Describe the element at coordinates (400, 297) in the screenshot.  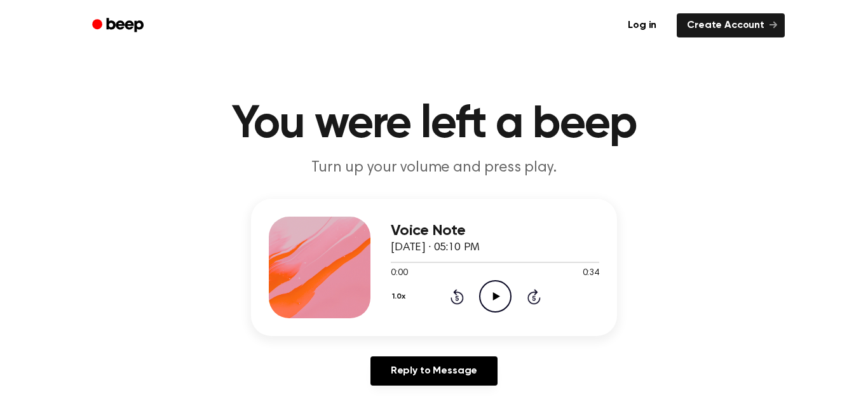
I see `button: 1.0x` at that location.